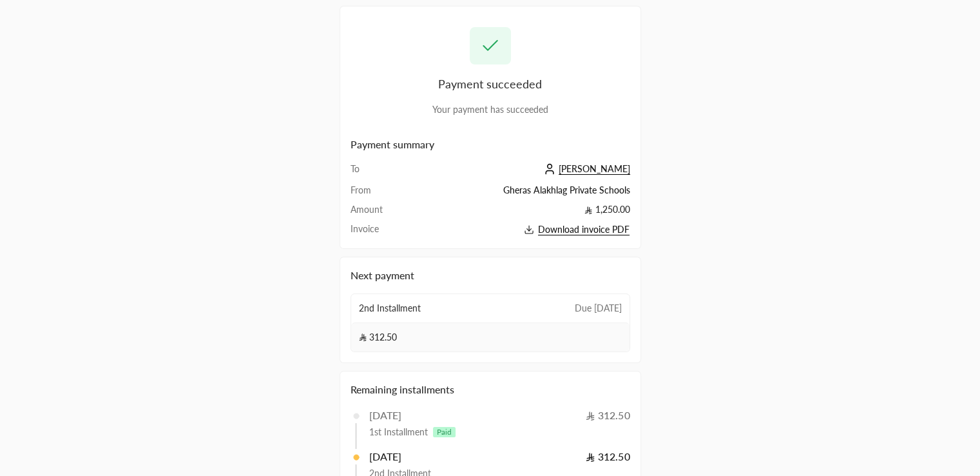  What do you see at coordinates (379, 213) in the screenshot?
I see `td: Amount` at bounding box center [379, 213].